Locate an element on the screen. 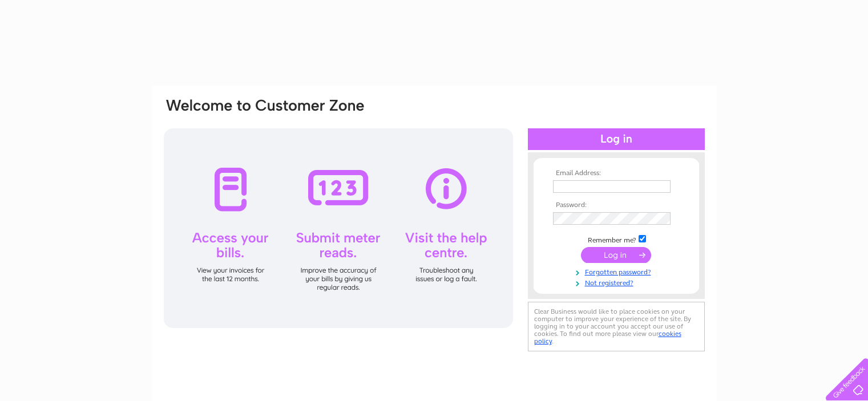 The height and width of the screenshot is (401, 868). a: Not registered? is located at coordinates (617, 282).